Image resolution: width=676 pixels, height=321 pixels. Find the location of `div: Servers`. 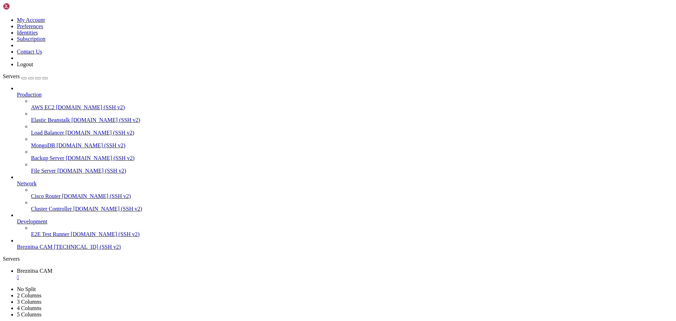

div: Servers is located at coordinates (338, 259).